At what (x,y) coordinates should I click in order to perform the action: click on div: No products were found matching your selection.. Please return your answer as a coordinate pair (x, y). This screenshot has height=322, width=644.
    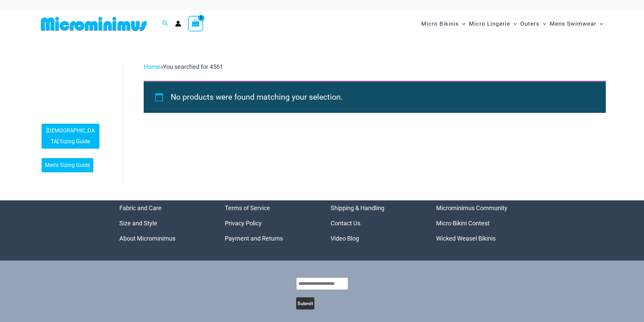
    Looking at the image, I should click on (374, 97).